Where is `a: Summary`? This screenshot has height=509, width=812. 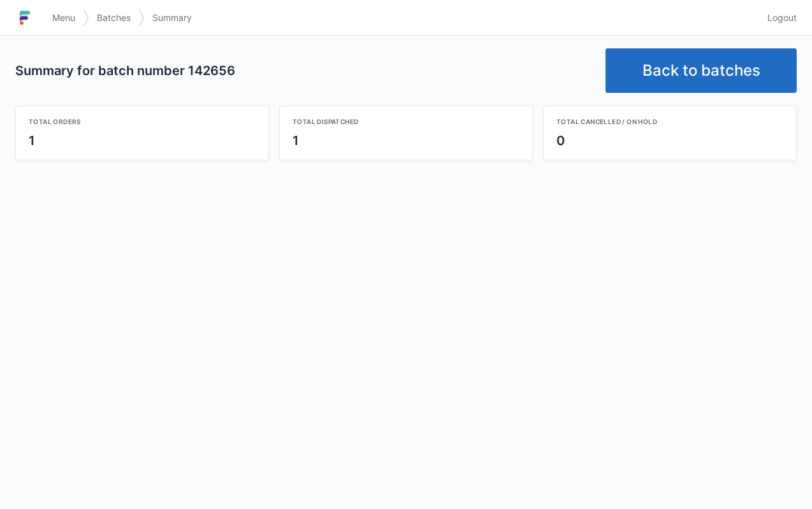 a: Summary is located at coordinates (172, 18).